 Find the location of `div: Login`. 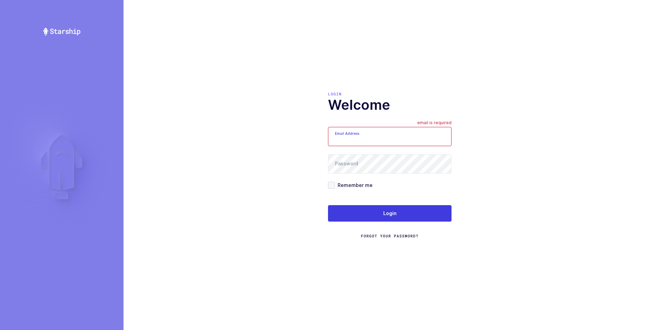

div: Login is located at coordinates (390, 94).